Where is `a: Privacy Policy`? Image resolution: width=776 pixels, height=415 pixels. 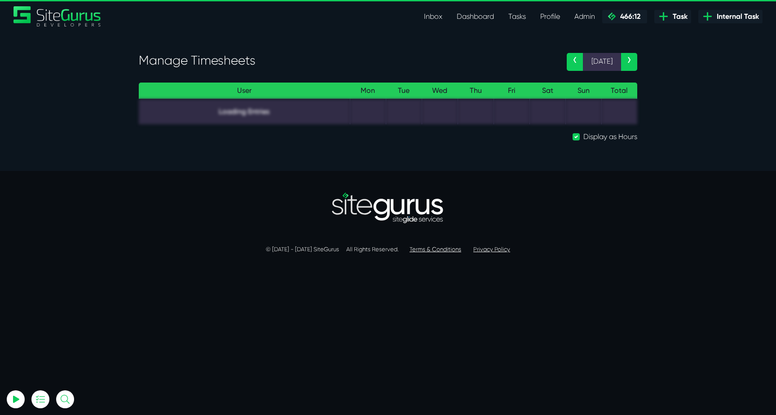 a: Privacy Policy is located at coordinates (492, 249).